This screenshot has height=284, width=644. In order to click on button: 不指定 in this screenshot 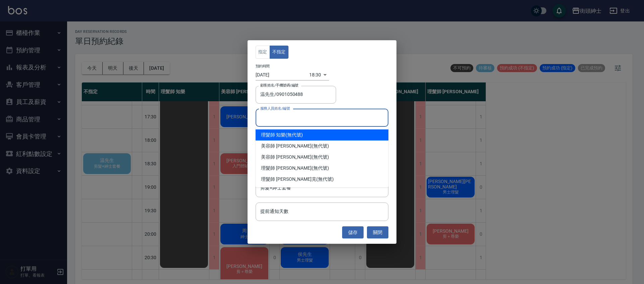, I will do `click(279, 52)`.